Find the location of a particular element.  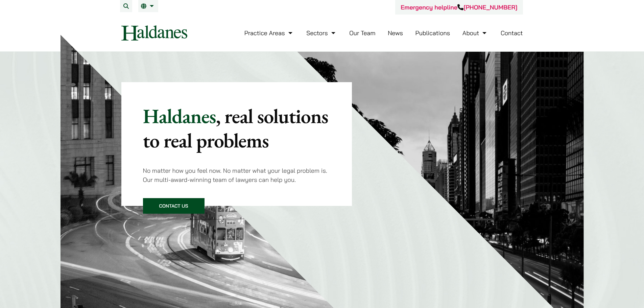

a: Contact is located at coordinates (512, 32).